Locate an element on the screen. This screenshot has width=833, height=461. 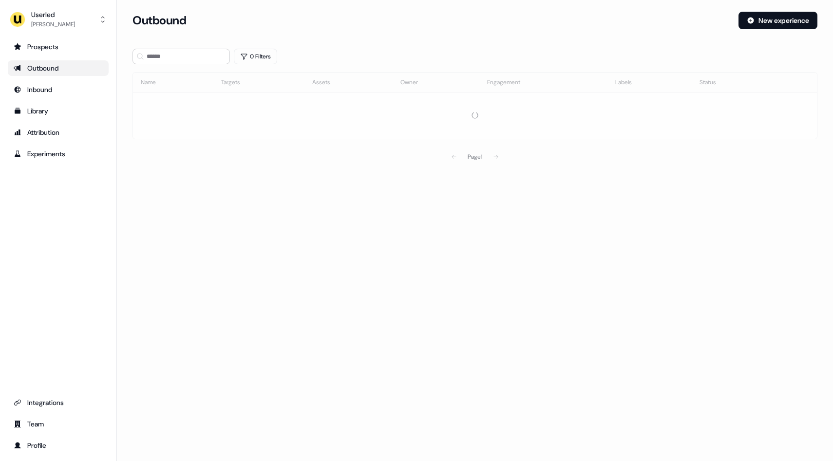
div: Attribution is located at coordinates (58, 132).